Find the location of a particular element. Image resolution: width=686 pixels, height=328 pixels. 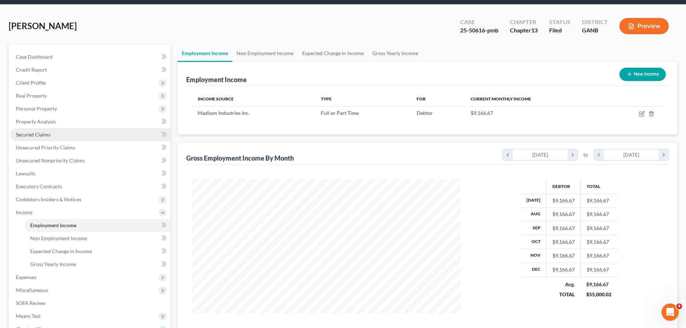

div: Avg. is located at coordinates (564, 285).